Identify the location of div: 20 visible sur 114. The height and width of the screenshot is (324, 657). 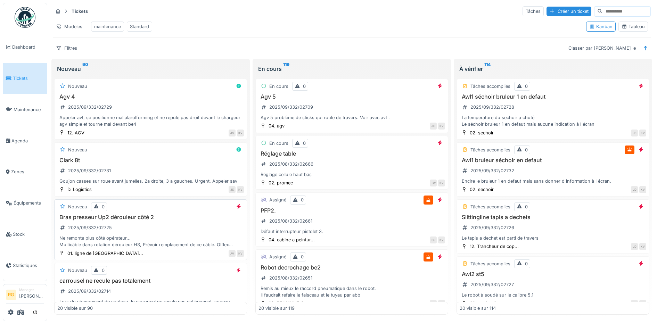
(478, 308).